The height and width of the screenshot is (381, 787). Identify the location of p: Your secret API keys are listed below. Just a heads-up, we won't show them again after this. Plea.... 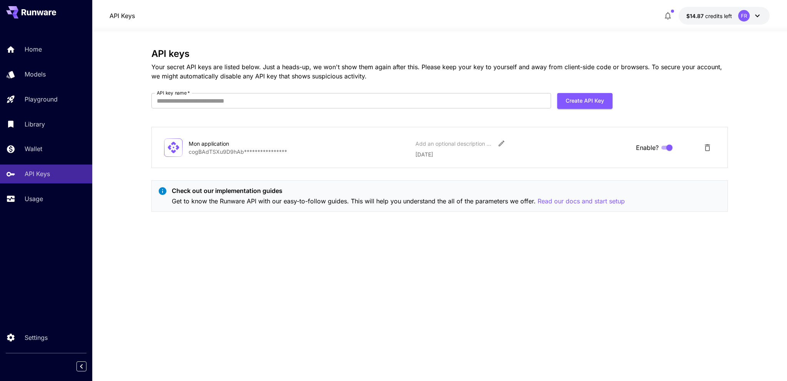
(439, 71).